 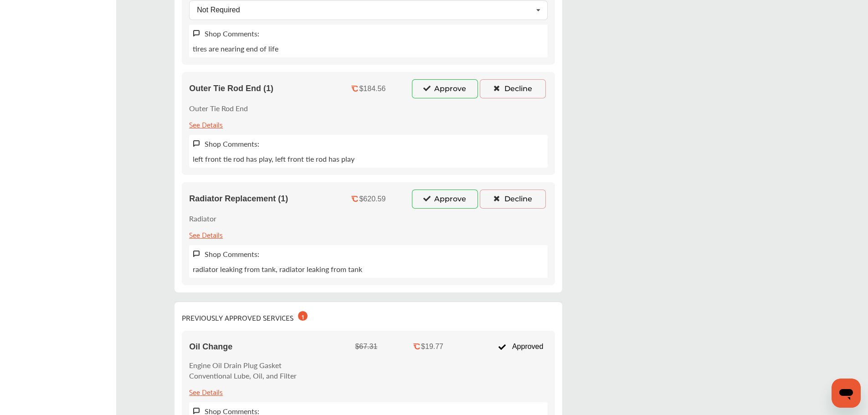 What do you see at coordinates (218, 10) in the screenshot?
I see `div: Not Required` at bounding box center [218, 10].